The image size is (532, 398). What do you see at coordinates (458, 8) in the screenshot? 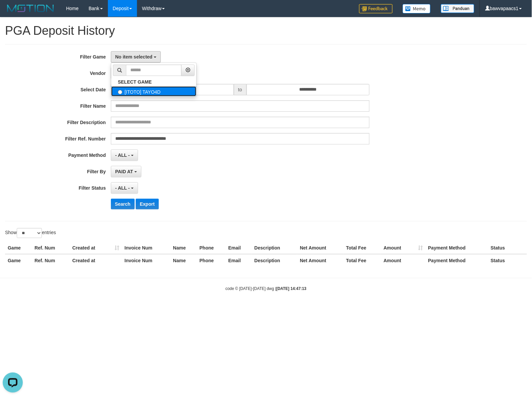
I see `img: panduan.png` at bounding box center [458, 8].